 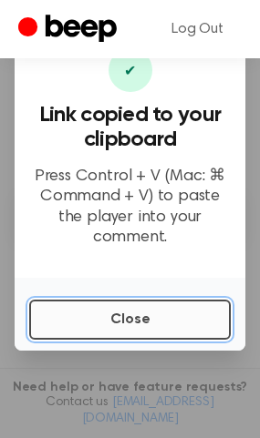 What do you see at coordinates (129, 208) in the screenshot?
I see `p: Press Control + V (Mac: ⌘ Command + V) to paste the player into your comment.` at bounding box center [129, 208].